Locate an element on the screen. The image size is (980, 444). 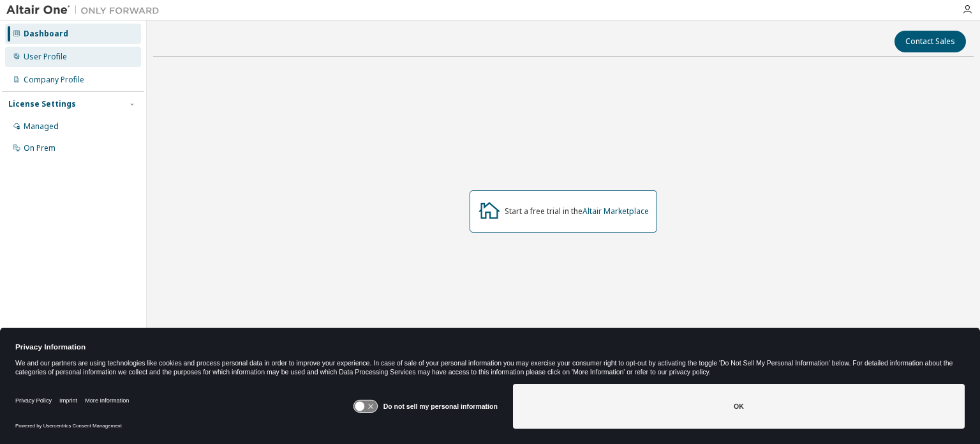
div: On Prem is located at coordinates (40, 148).